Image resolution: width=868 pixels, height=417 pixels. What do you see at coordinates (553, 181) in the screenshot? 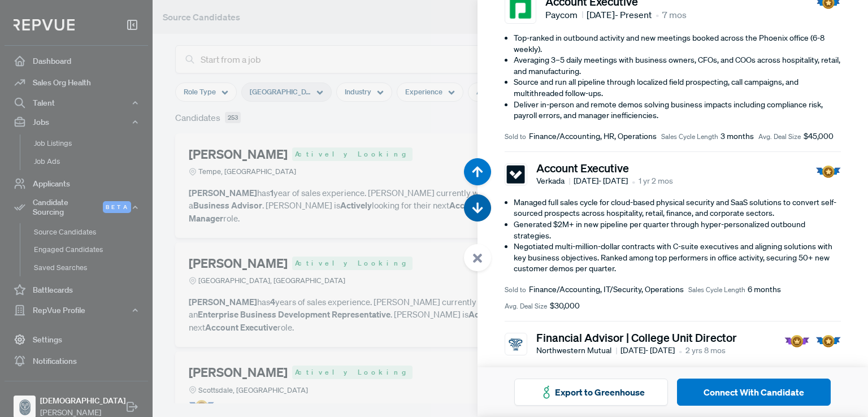
I see `span: Verkada` at bounding box center [553, 181].